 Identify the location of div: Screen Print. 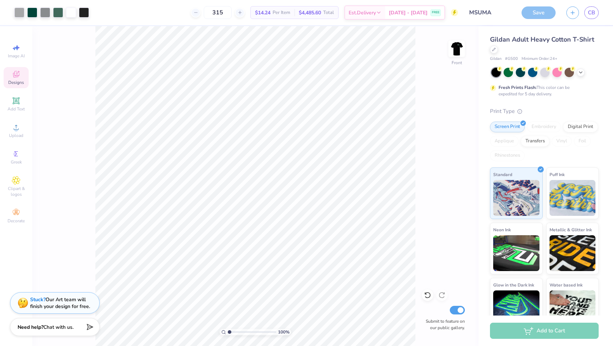
(507, 127).